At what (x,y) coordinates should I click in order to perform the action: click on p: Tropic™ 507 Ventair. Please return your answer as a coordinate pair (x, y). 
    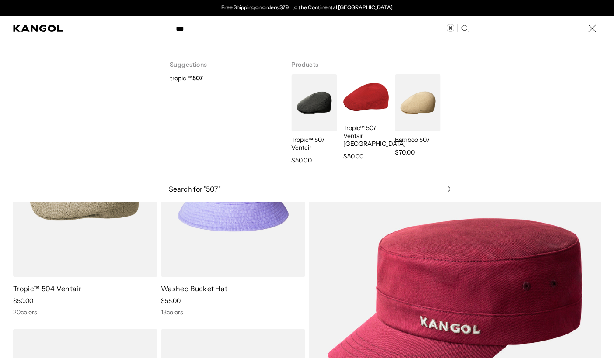
    Looking at the image, I should click on (314, 144).